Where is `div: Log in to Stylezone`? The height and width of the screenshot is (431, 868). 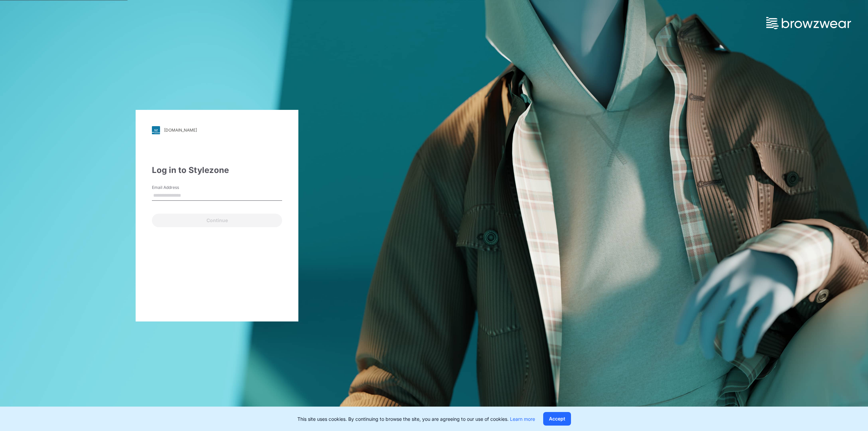
div: Log in to Stylezone is located at coordinates (217, 170).